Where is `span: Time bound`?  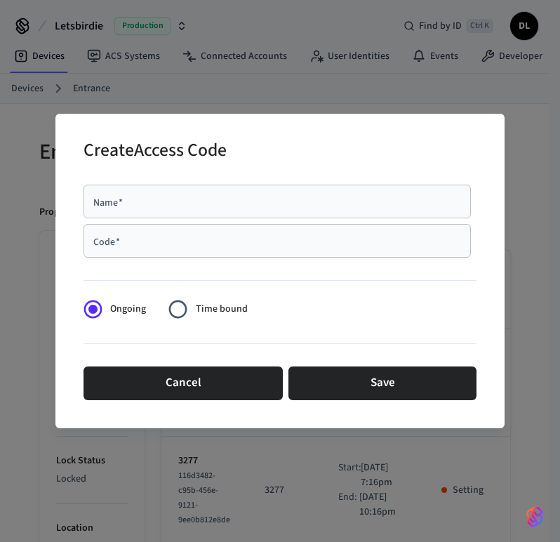 span: Time bound is located at coordinates (222, 309).